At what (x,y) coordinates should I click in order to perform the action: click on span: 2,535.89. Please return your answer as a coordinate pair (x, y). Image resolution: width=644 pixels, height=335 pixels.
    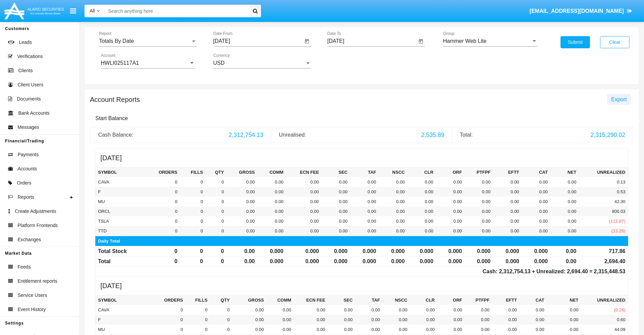
    Looking at the image, I should click on (433, 135).